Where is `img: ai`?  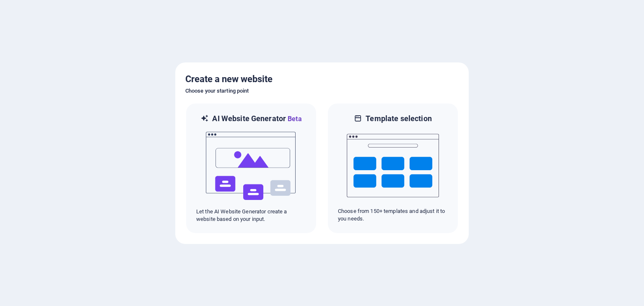
img: ai is located at coordinates (251, 166).